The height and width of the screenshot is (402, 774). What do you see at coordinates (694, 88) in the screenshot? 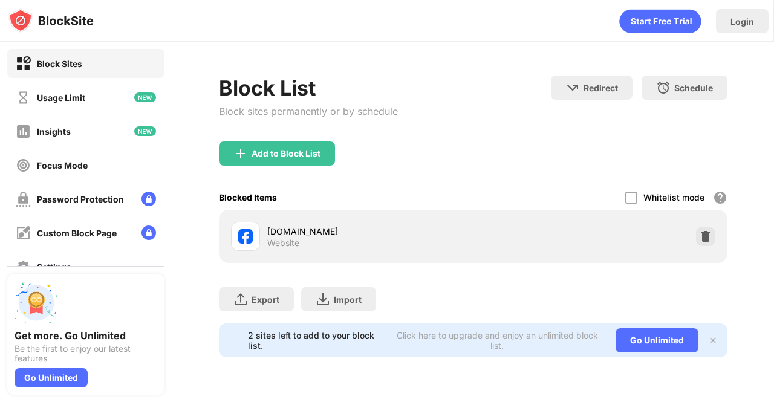
I see `div: Schedule` at bounding box center [694, 88].